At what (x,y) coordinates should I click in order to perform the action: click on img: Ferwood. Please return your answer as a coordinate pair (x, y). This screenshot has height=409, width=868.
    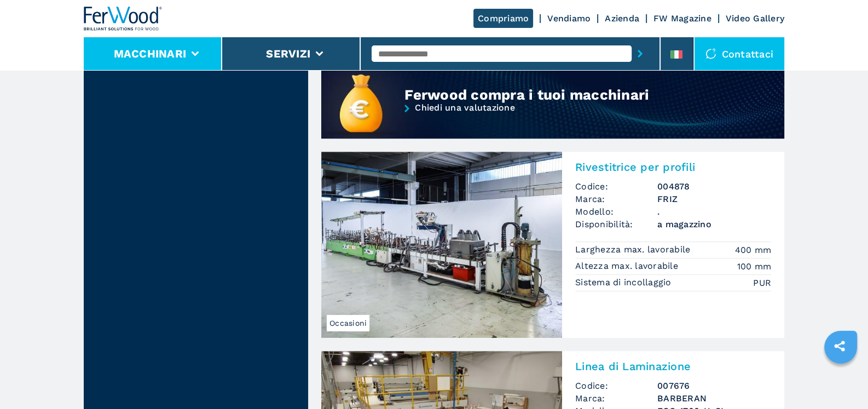
    Looking at the image, I should click on (123, 19).